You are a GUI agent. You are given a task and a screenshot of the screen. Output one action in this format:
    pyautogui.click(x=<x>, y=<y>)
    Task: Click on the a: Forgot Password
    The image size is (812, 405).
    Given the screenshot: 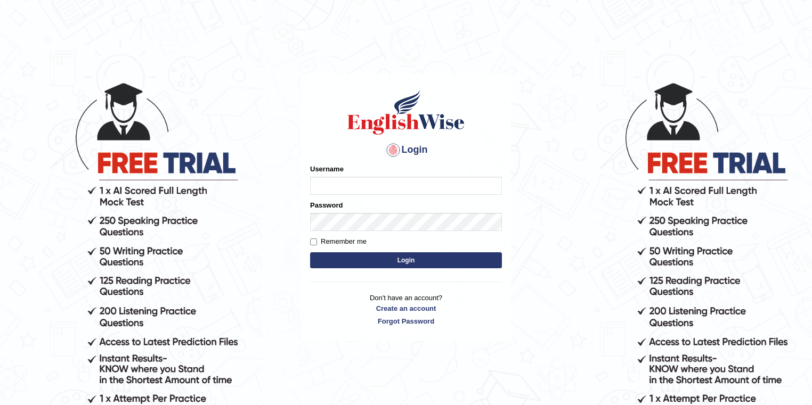 What is the action you would take?
    pyautogui.click(x=406, y=321)
    